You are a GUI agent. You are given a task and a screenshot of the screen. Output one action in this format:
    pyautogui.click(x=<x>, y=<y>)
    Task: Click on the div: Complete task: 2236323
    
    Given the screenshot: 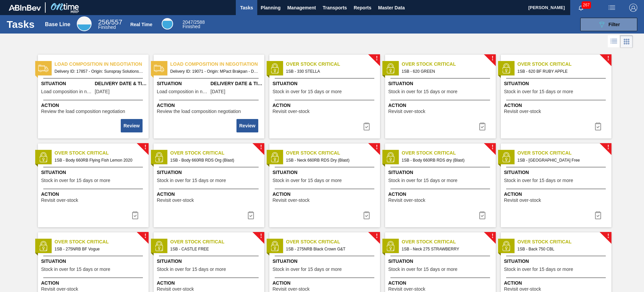 What is the action you would take?
    pyautogui.click(x=367, y=126)
    